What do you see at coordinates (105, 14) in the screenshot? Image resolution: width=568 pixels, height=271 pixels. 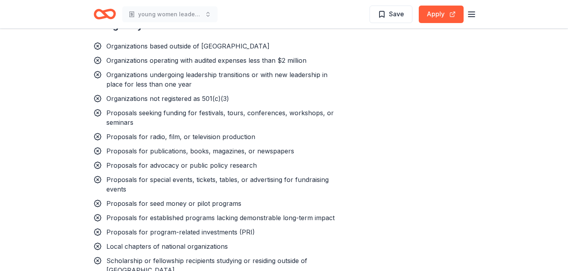 I see `a: Home` at bounding box center [105, 14].